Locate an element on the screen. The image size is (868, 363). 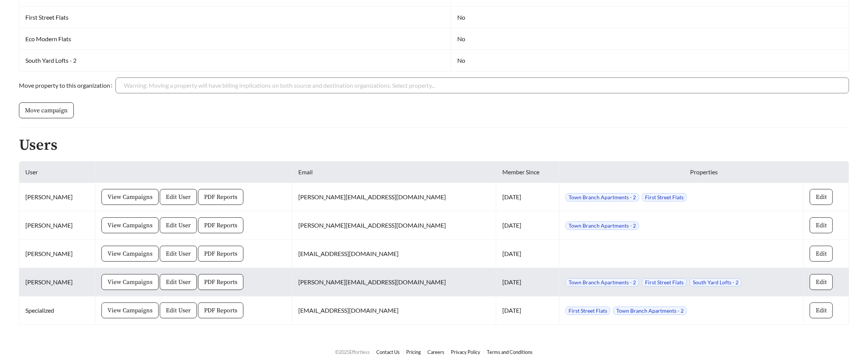
td: Specialized is located at coordinates (58, 310).